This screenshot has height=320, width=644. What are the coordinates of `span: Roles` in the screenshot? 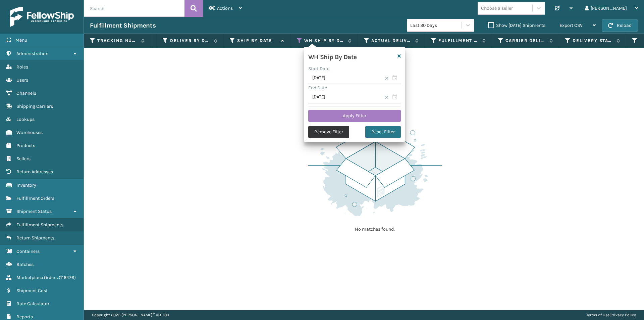 It's located at (22, 67).